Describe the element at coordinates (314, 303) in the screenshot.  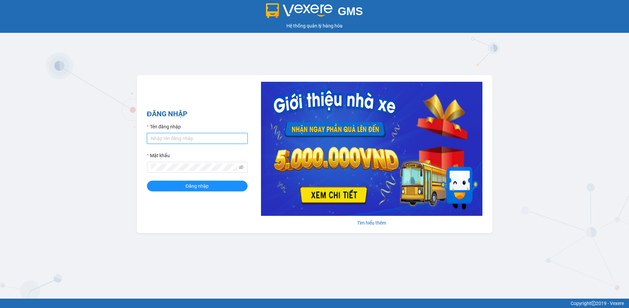
I see `div: Copyright 2019 - Vexere` at that location.